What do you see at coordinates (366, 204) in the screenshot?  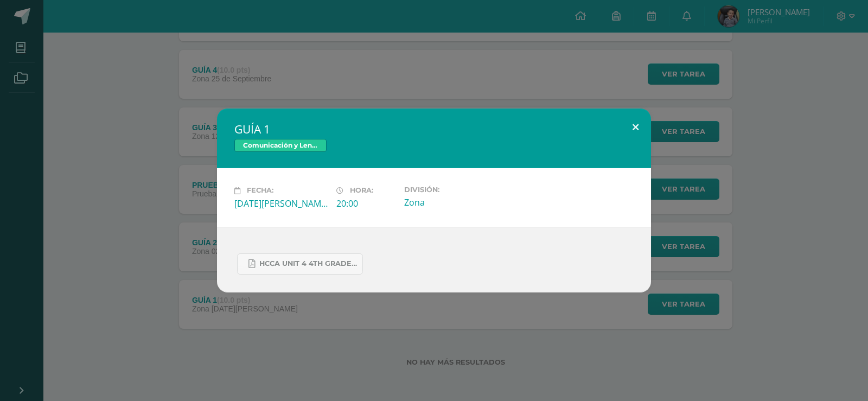 I see `div: 20:00` at bounding box center [366, 204].